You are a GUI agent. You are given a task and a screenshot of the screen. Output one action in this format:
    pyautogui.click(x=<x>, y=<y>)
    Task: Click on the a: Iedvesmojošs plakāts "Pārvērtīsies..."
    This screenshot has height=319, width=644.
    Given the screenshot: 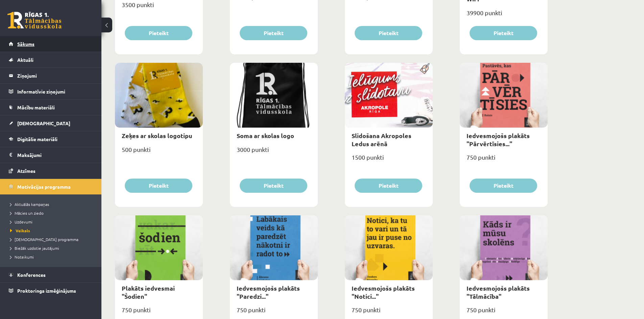 What is the action you would take?
    pyautogui.click(x=498, y=139)
    